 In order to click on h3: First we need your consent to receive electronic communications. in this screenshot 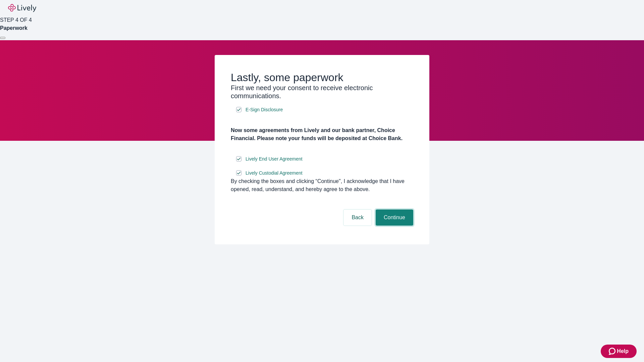, I will do `click(322, 92)`.